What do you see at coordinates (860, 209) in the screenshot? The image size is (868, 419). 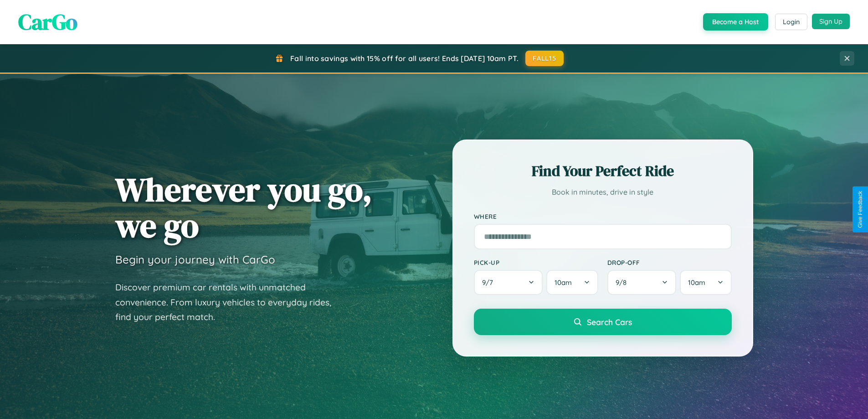 I see `div: Give Feedback` at bounding box center [860, 209].